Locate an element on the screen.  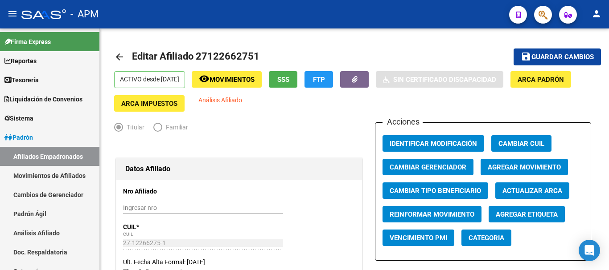
span: Tesorería is located at coordinates (21, 80).